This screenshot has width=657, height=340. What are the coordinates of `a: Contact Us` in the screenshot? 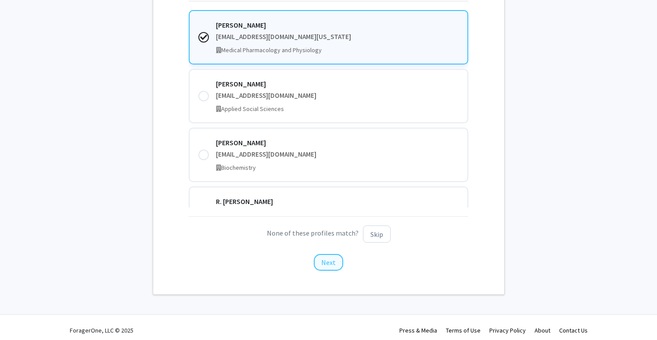 It's located at (574, 331).